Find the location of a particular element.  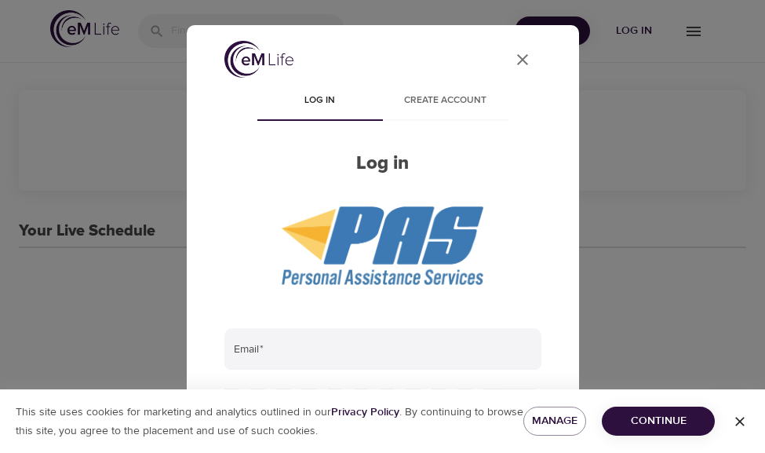

span: Continue is located at coordinates (658, 421).